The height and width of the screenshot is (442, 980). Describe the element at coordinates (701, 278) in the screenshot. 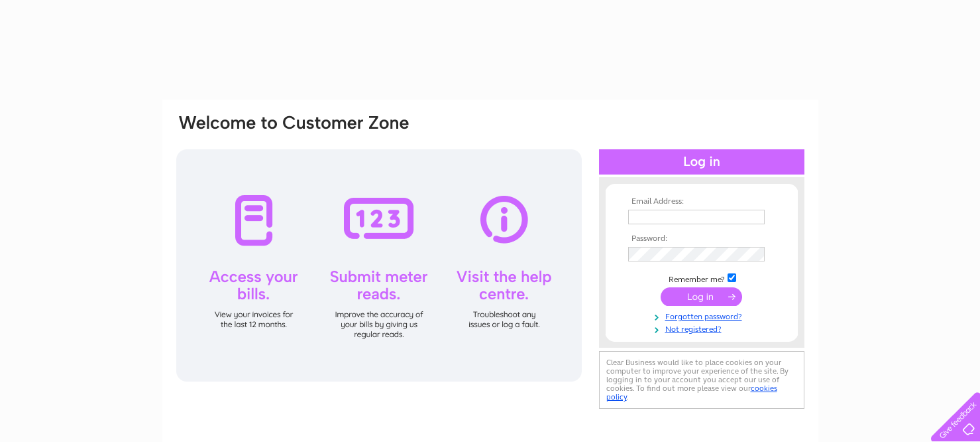

I see `td: Remember me?` at that location.